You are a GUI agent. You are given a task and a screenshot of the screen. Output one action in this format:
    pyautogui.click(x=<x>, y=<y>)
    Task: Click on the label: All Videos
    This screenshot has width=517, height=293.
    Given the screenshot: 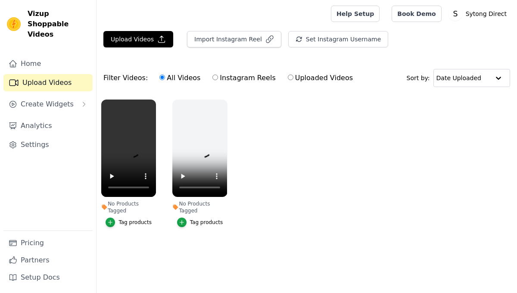 What is the action you would take?
    pyautogui.click(x=180, y=78)
    